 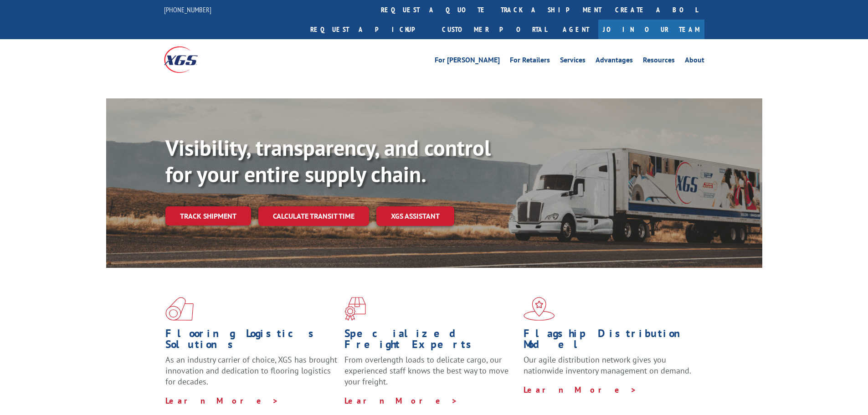 I want to click on a: Agent, so click(x=576, y=29).